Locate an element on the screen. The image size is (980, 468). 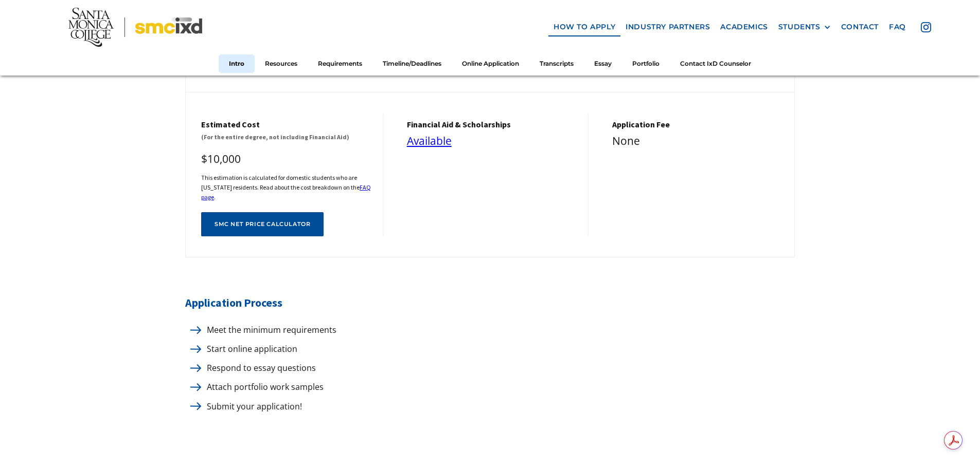
a: Online Application is located at coordinates (490, 63).